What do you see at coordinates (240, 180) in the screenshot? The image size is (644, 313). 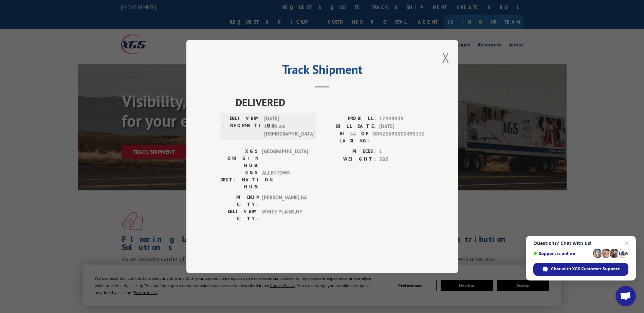 I see `label: XGS DESTINATION HUB:` at bounding box center [240, 180].